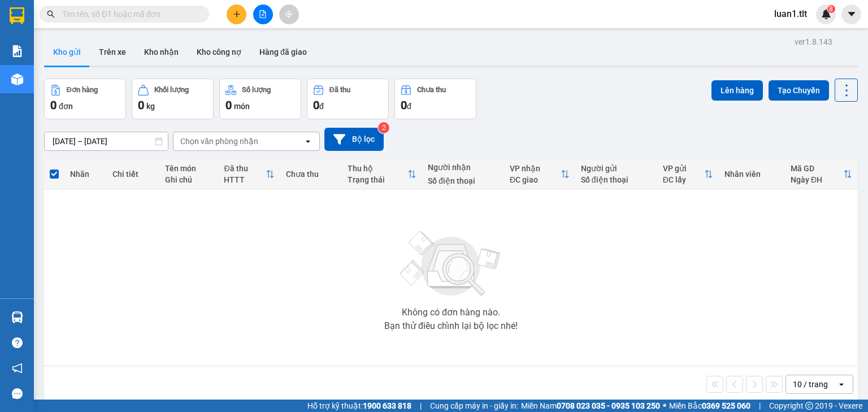 This screenshot has height=412, width=868. I want to click on div: Ghi chú, so click(189, 180).